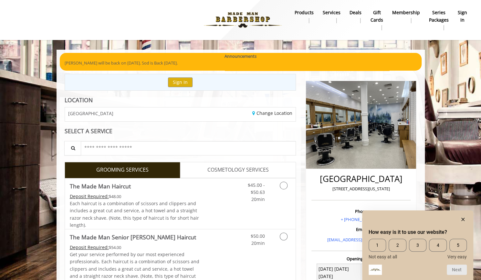  I want to click on b: Series packages, so click(439, 16).